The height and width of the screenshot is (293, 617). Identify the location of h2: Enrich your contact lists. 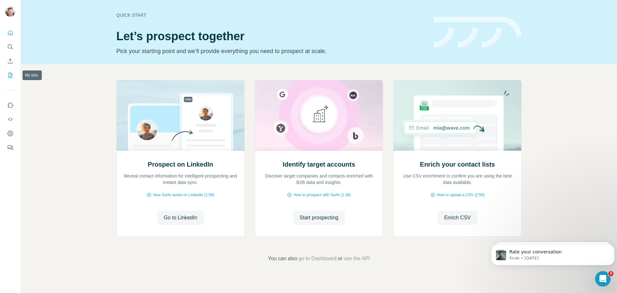
(458, 164).